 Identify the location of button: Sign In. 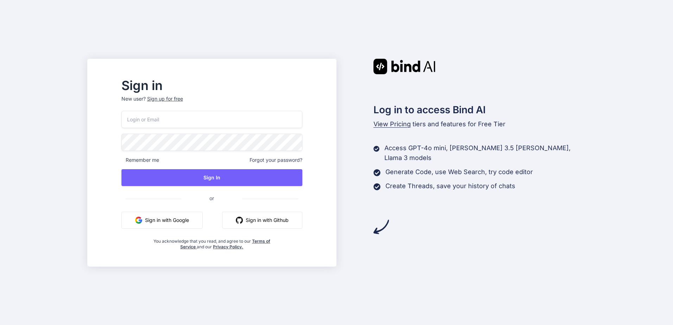
(212, 178).